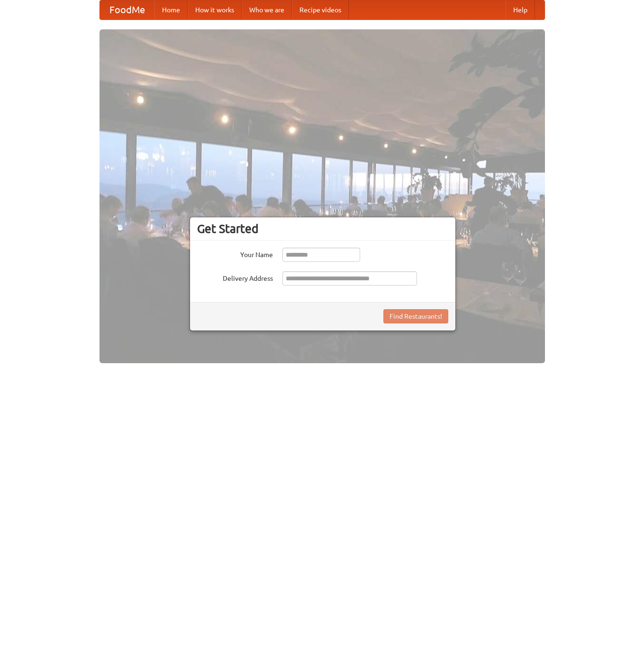 The height and width of the screenshot is (670, 644). What do you see at coordinates (267, 10) in the screenshot?
I see `a: Who we are` at bounding box center [267, 10].